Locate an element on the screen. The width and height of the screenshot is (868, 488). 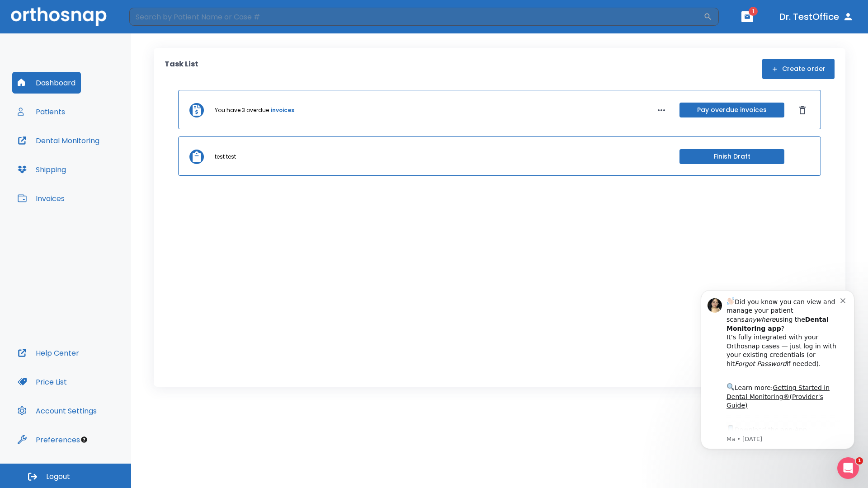
button: Dental Monitoring is located at coordinates (58, 140).